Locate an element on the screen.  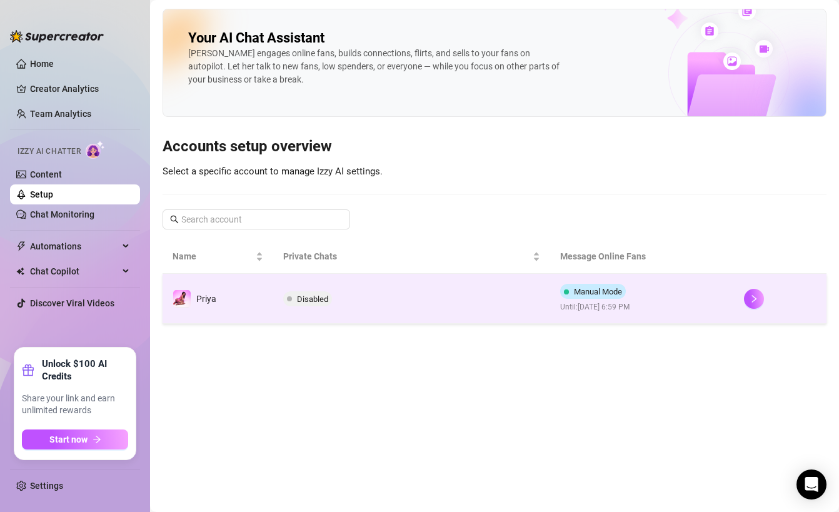
a: Chat Monitoring is located at coordinates (62, 215).